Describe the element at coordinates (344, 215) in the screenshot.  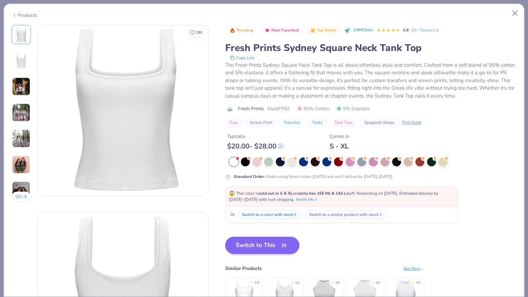
I see `div: Switch to a similar product with stock` at that location.